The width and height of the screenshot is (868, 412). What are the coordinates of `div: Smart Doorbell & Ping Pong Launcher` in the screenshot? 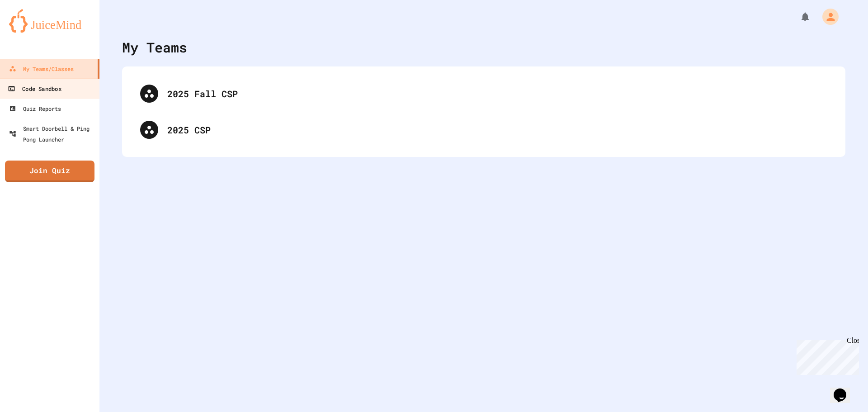 It's located at (52, 134).